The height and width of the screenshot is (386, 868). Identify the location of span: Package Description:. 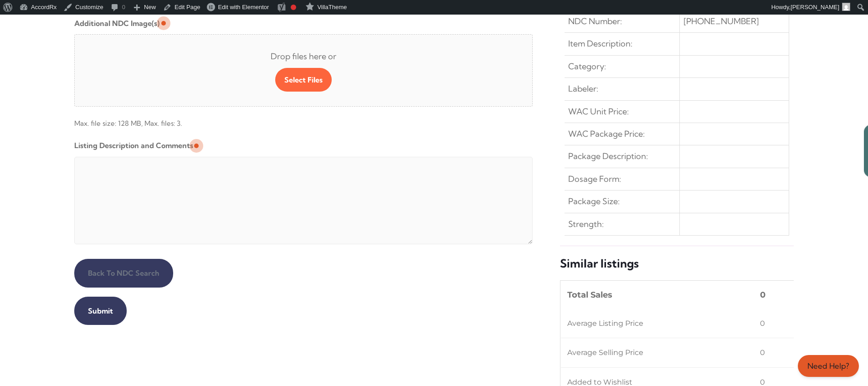
(608, 156).